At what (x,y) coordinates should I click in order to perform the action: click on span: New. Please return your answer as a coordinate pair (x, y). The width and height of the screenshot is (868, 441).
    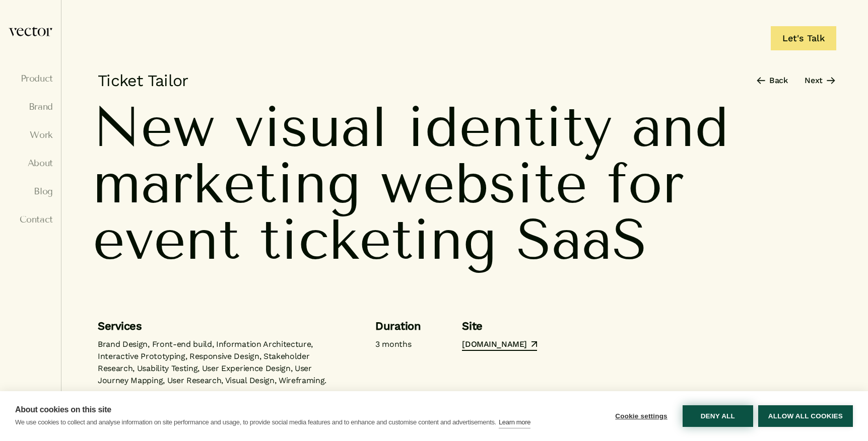
    Looking at the image, I should click on (154, 127).